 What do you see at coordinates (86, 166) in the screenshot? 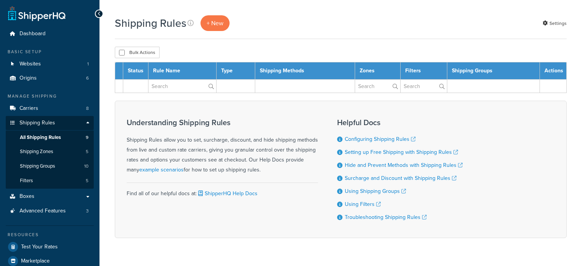
I see `span: 10` at bounding box center [86, 166].